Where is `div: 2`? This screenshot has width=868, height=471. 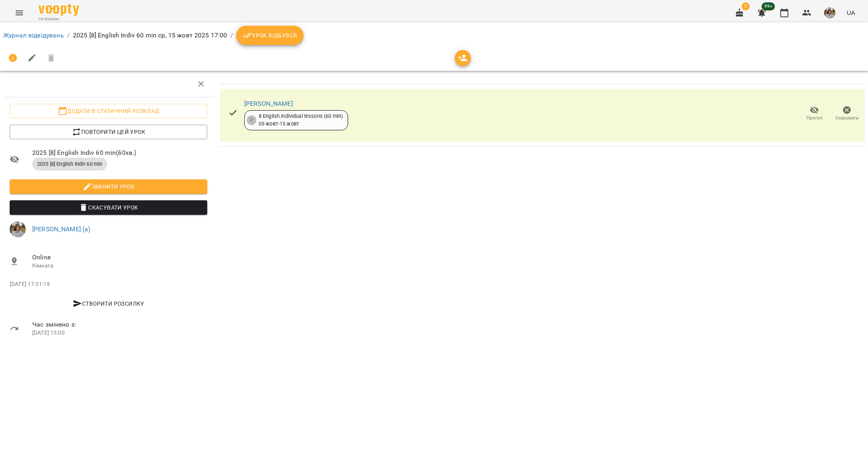 div: 2 is located at coordinates (251, 120).